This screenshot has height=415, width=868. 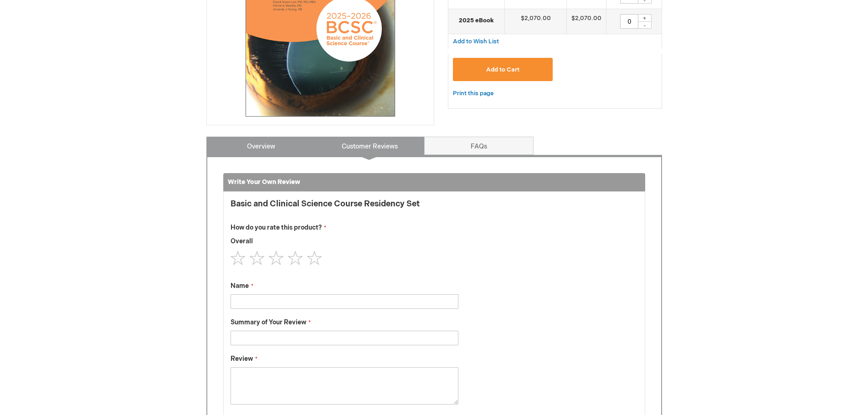 What do you see at coordinates (370, 146) in the screenshot?
I see `a: Customer Reviews` at bounding box center [370, 146].